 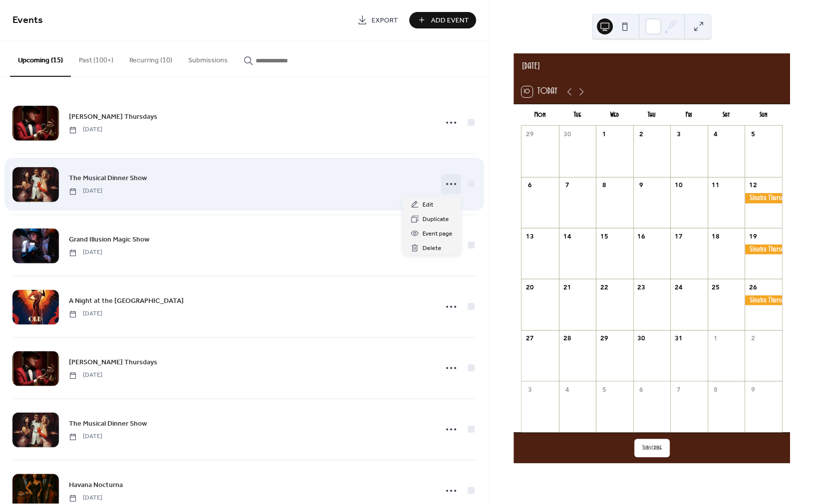 I want to click on a: Add Event, so click(x=443, y=20).